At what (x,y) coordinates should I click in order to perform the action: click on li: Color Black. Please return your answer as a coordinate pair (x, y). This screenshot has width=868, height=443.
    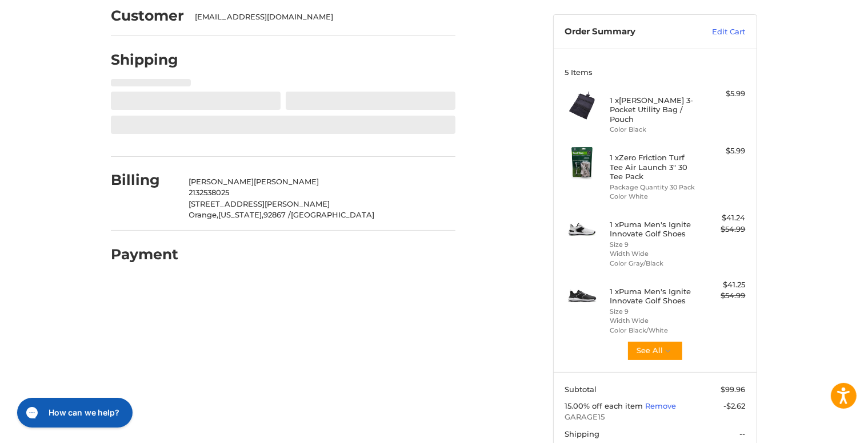
    Looking at the image, I should click on (654, 129).